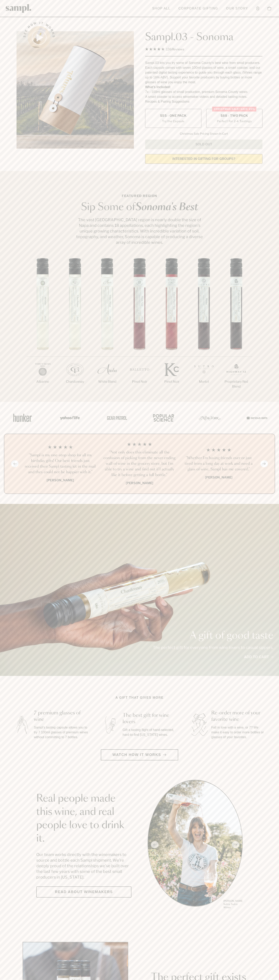  What do you see at coordinates (234, 109) in the screenshot?
I see `div: Christmas SALE! Save 20%` at bounding box center [234, 109].